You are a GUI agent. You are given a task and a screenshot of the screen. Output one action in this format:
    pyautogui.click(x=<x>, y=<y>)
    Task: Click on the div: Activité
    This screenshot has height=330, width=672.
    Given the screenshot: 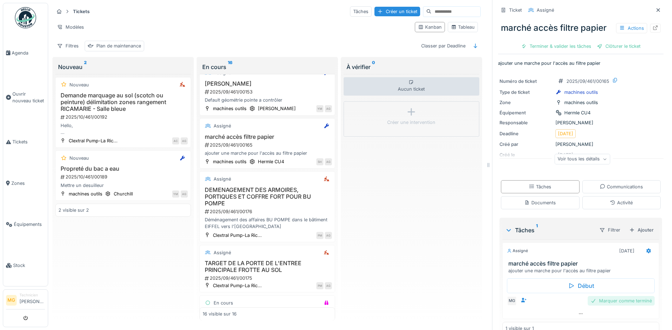 What is the action you would take?
    pyautogui.click(x=621, y=203)
    